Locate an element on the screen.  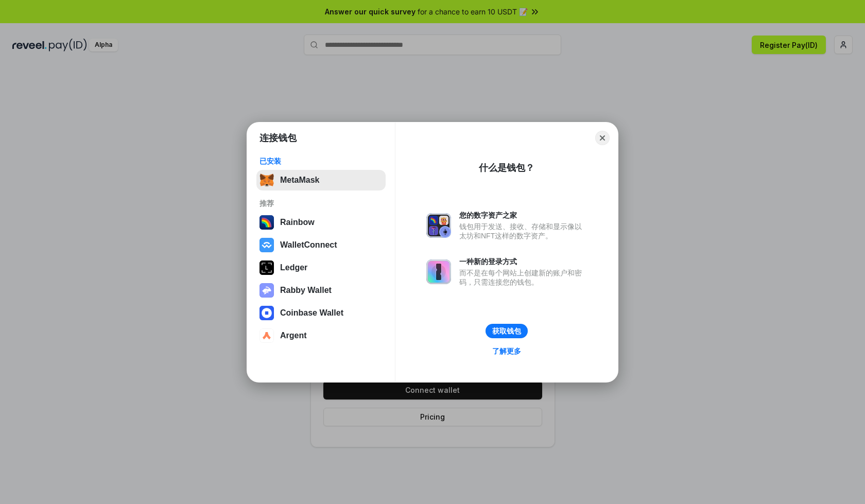
button: Rainbow is located at coordinates (321, 223).